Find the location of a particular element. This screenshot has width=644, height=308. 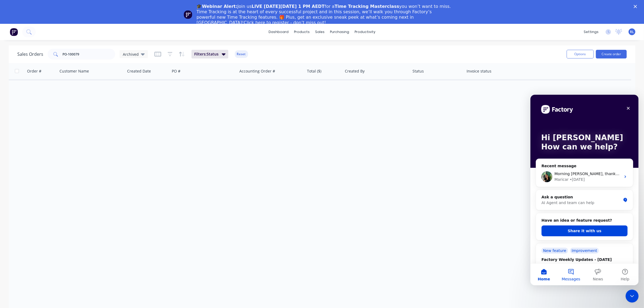

div: New feature is located at coordinates (25, 156).